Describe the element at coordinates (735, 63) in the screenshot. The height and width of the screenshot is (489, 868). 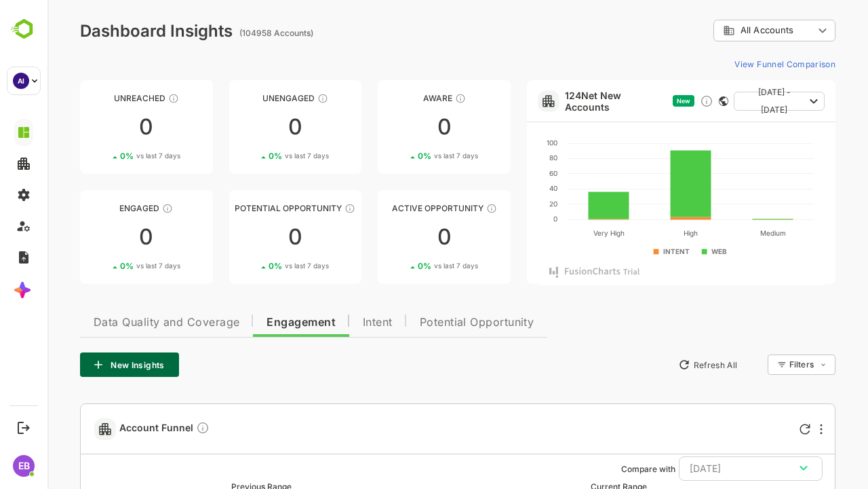
I see `button: View Funnel Comparison` at that location.